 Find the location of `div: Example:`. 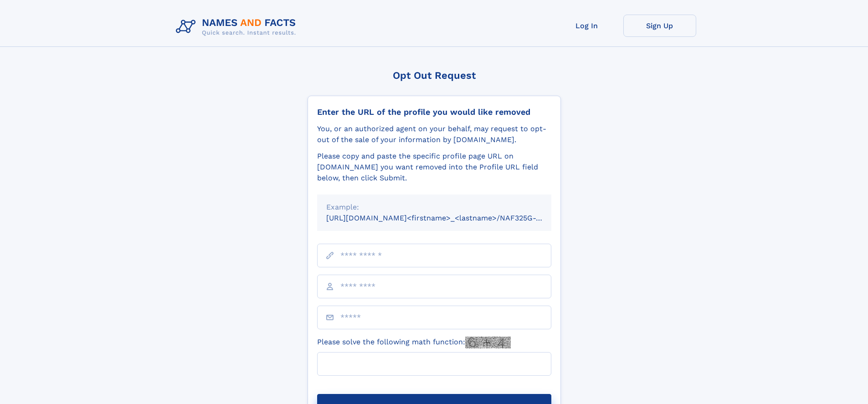

div: Example: is located at coordinates (434, 208).